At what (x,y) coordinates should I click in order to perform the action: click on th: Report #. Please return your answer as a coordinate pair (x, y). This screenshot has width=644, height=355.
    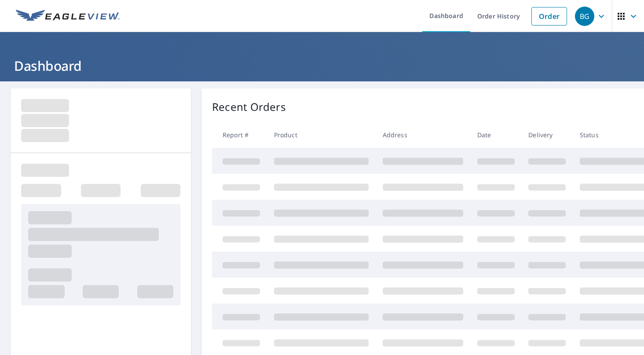
    Looking at the image, I should click on (239, 135).